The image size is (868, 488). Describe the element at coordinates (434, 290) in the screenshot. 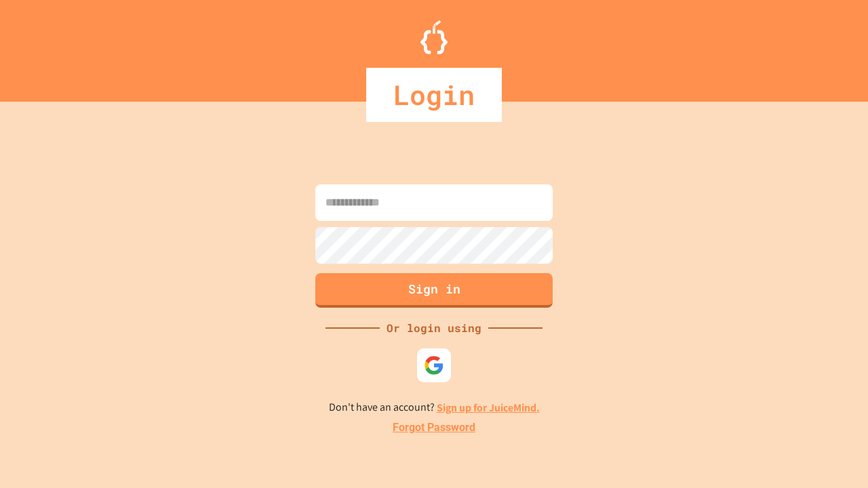

I see `button: Sign in` at that location.